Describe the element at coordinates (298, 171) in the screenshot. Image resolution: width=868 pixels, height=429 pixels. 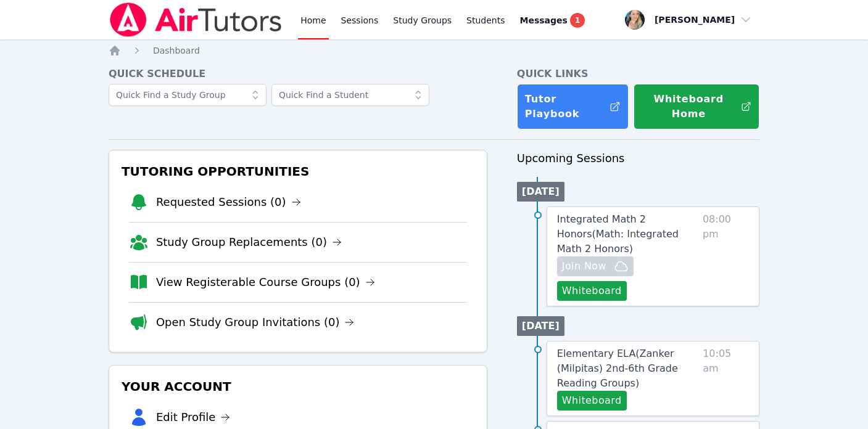
I see `h3: Tutoring Opportunities` at that location.